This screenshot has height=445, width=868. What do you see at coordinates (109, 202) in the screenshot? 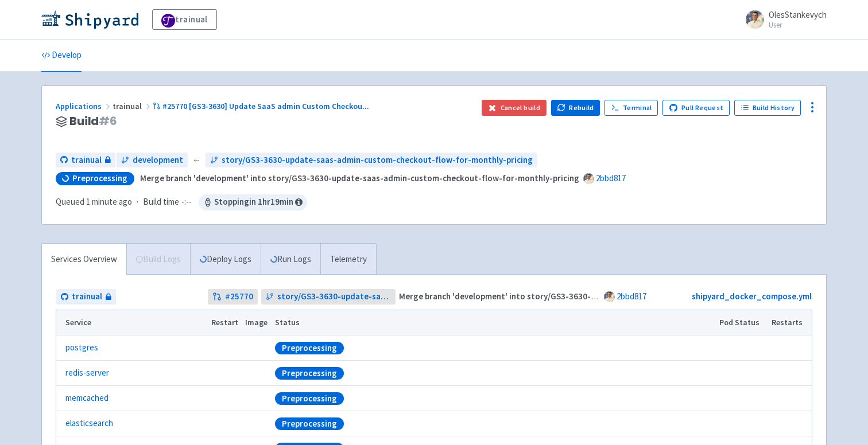
I see `time: 1 minute ago` at bounding box center [109, 202].